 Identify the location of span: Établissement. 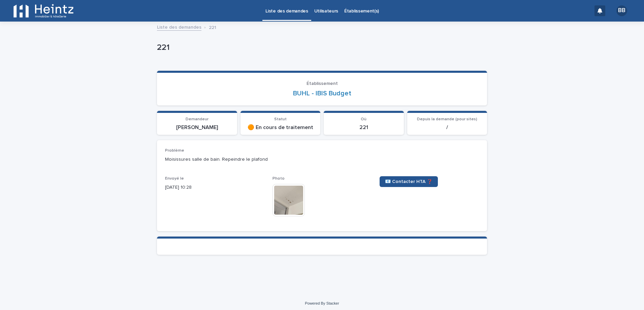
(322, 83).